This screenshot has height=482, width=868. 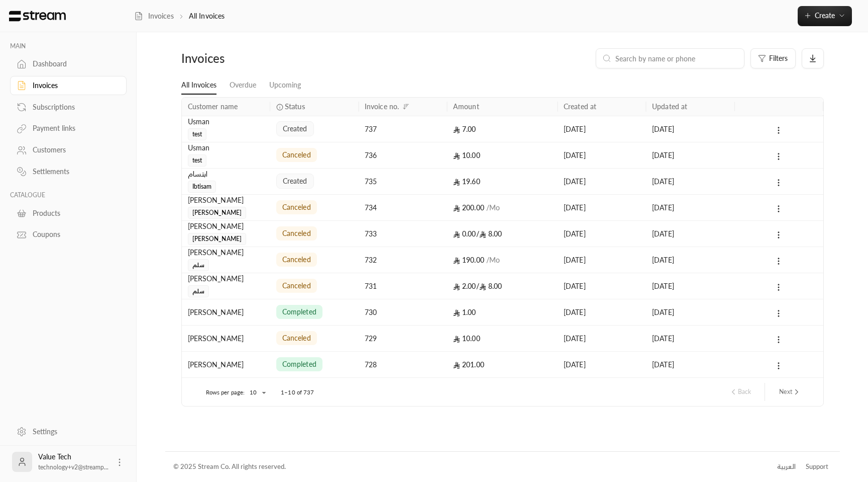 I want to click on div: 19.60, so click(x=502, y=181).